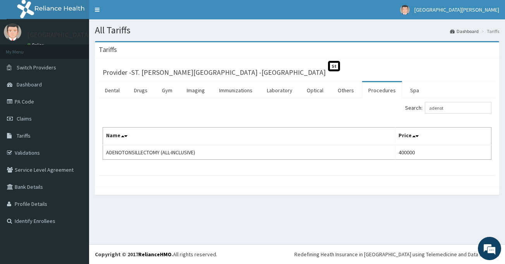 This screenshot has height=264, width=505. What do you see at coordinates (155, 254) in the screenshot?
I see `a: RelianceHMO` at bounding box center [155, 254].